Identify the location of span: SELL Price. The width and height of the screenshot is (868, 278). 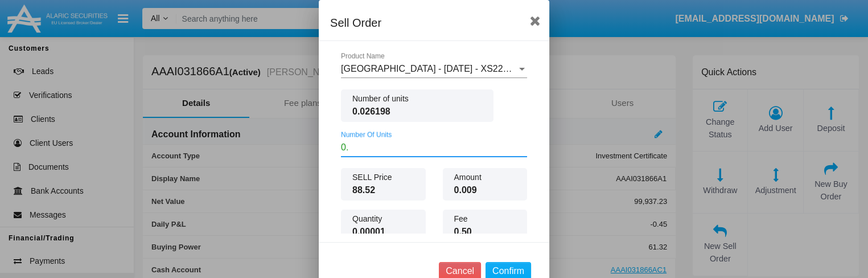
(383, 177).